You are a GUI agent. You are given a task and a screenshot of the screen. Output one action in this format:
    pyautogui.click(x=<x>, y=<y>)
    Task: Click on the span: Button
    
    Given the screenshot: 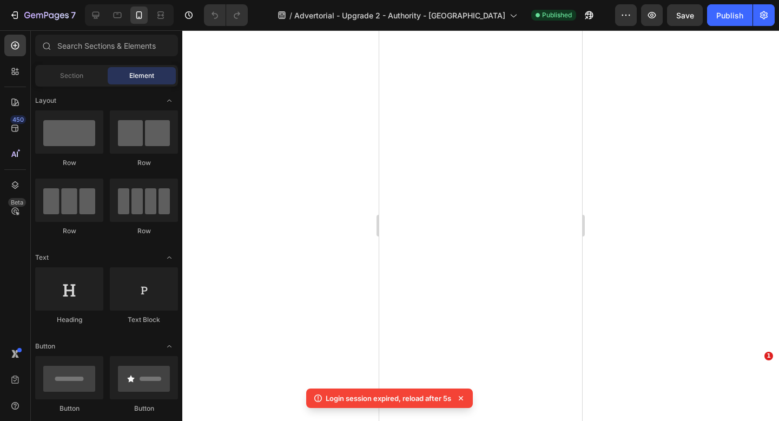 What is the action you would take?
    pyautogui.click(x=45, y=346)
    